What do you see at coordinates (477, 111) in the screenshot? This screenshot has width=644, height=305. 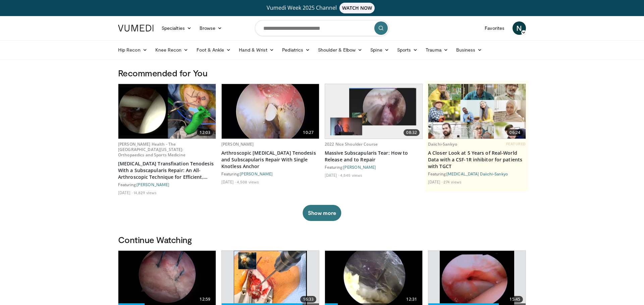 I see `a: 06:24` at bounding box center [477, 111].